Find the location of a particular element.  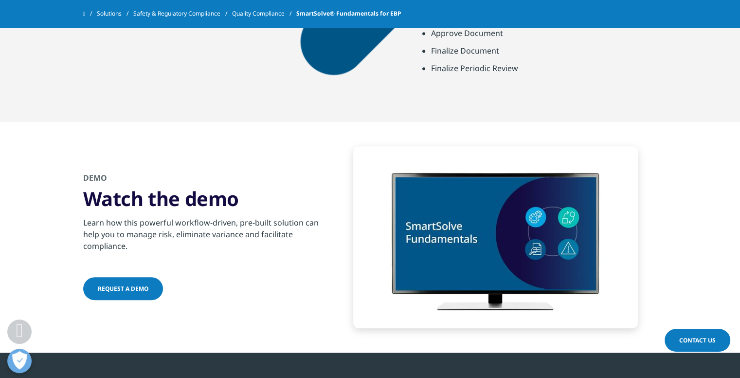

a: Quality Compliance is located at coordinates (264, 14).